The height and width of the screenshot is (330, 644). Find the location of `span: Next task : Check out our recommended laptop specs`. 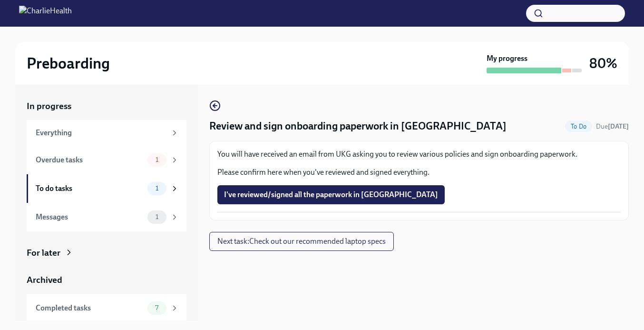

span: Next task : Check out our recommended laptop specs is located at coordinates (302, 241).